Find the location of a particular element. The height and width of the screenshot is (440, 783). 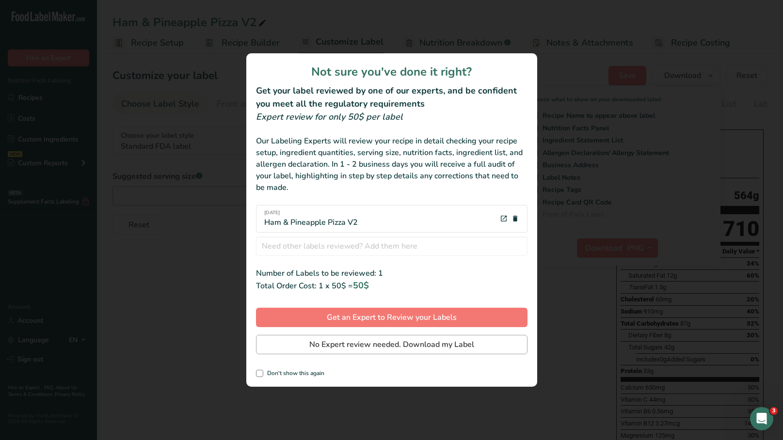

h1: Not sure you've done it right? is located at coordinates (392, 72).